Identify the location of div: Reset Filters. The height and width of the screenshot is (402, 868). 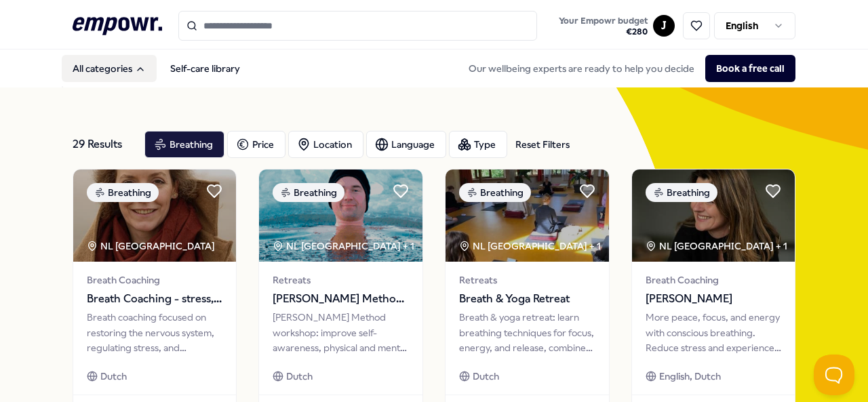
(543, 144).